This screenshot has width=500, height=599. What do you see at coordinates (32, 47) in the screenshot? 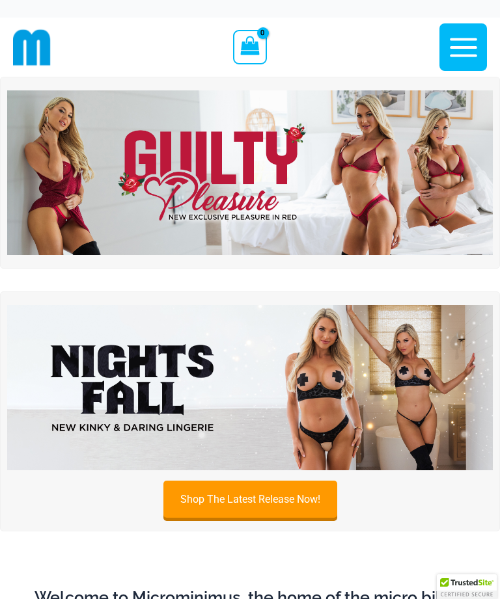
I see `img: cropped mm emblem` at bounding box center [32, 47].